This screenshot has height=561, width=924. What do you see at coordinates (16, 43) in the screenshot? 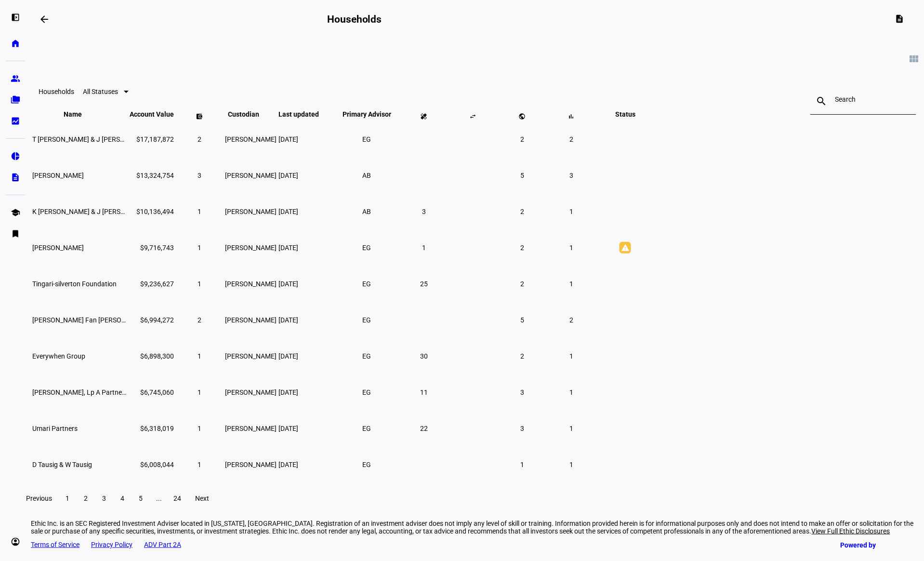
I see `a: home` at bounding box center [16, 43].